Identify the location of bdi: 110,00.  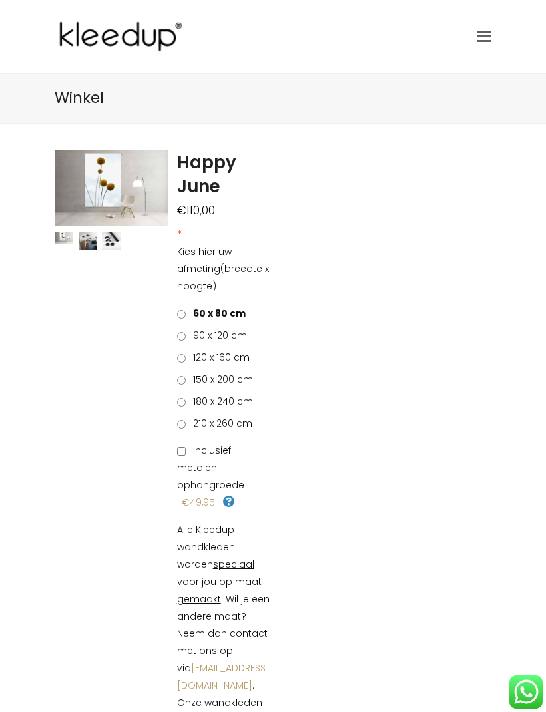
(196, 210).